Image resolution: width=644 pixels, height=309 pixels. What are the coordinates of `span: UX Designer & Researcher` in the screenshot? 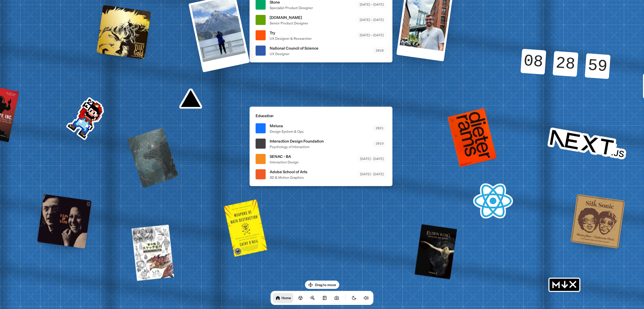 It's located at (290, 38).